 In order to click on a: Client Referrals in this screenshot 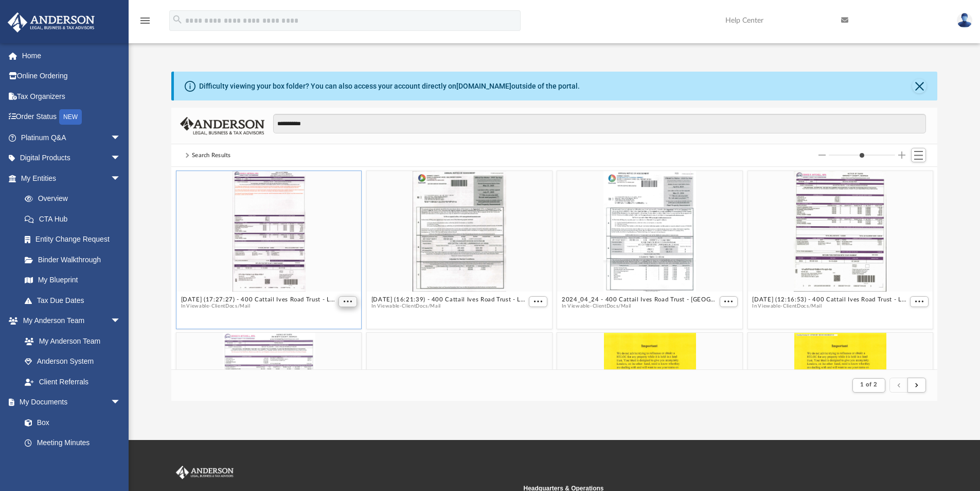, I will do `click(72, 381)`.